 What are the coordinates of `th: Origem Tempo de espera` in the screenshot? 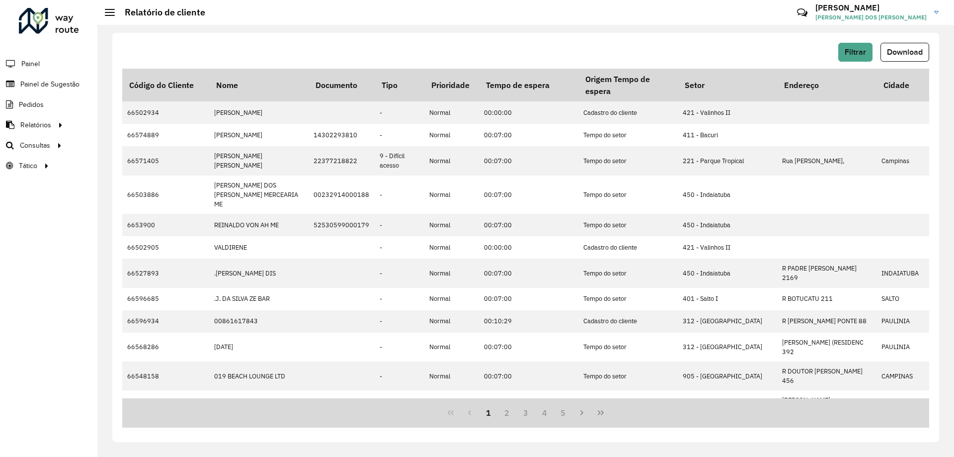 It's located at (628, 85).